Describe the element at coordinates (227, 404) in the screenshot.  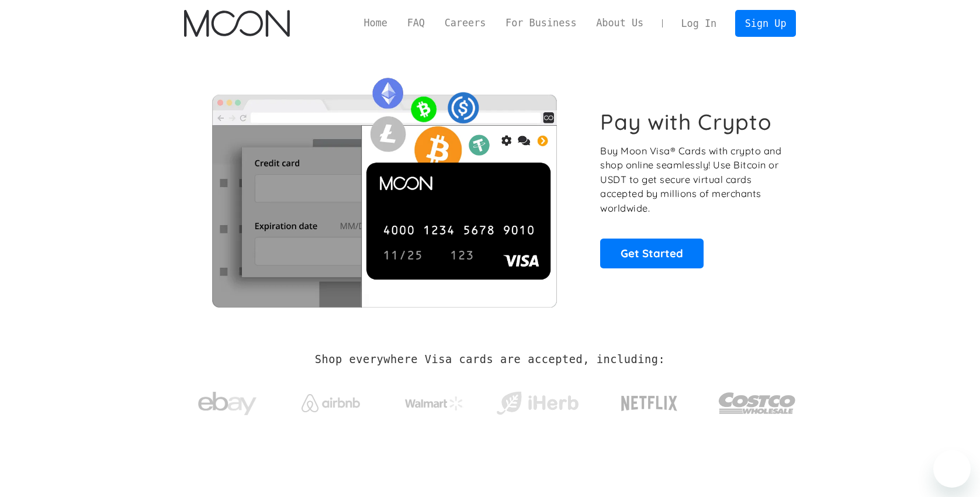
I see `img: ebay` at that location.